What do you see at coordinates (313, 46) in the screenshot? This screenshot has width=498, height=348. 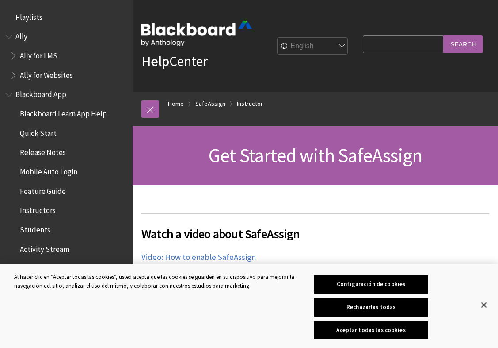 I see `select: Site Language Selector` at bounding box center [313, 46].